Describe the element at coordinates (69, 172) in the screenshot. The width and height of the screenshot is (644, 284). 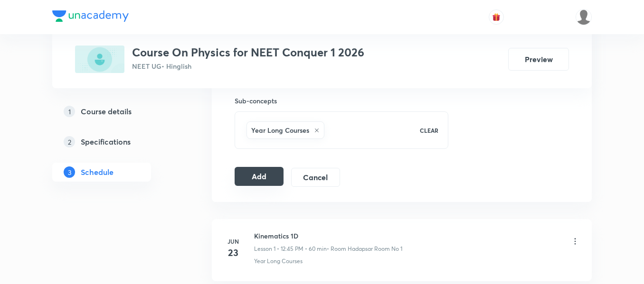
I see `p: 3` at that location.